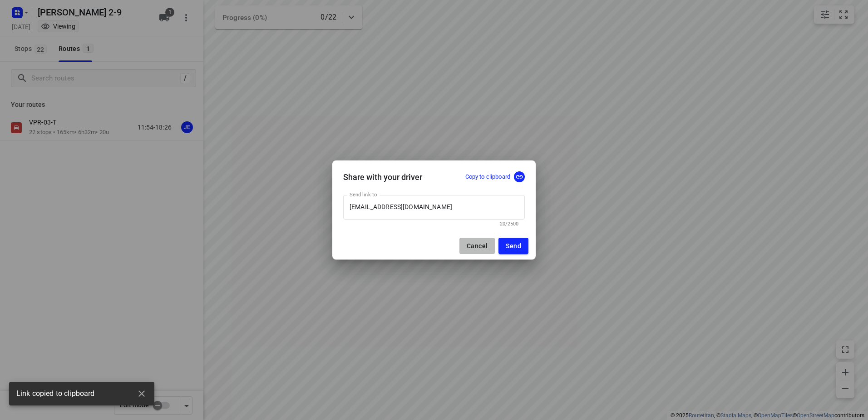  I want to click on span: Send, so click(513, 246).